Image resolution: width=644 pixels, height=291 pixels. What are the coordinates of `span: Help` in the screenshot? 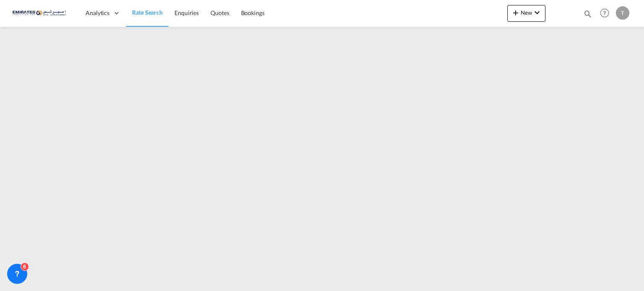 It's located at (605, 13).